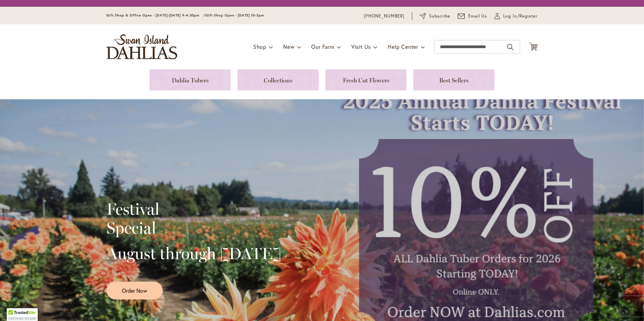 This screenshot has width=644, height=321. I want to click on a: Order Now, so click(135, 290).